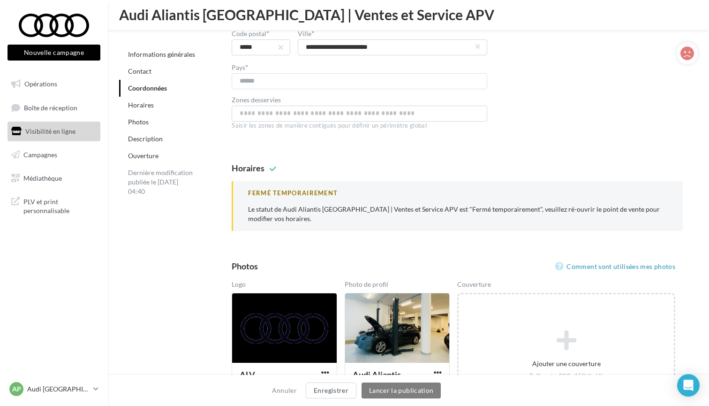 The image size is (709, 406). What do you see at coordinates (143, 155) in the screenshot?
I see `a: Ouverture` at bounding box center [143, 155].